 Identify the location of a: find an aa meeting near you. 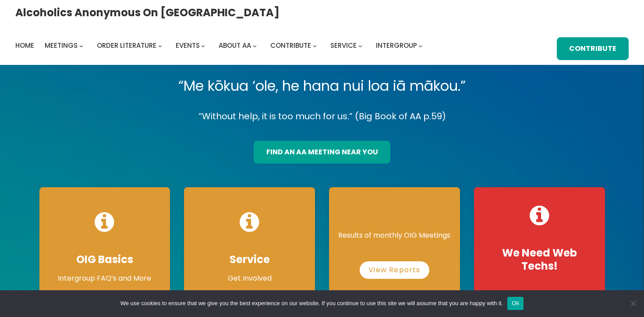
(322, 152).